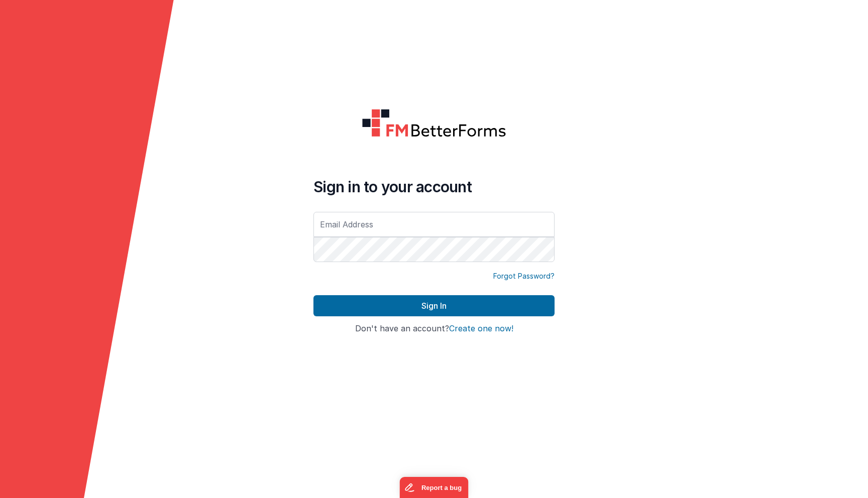  What do you see at coordinates (481, 329) in the screenshot?
I see `button: Create one now!` at bounding box center [481, 329].